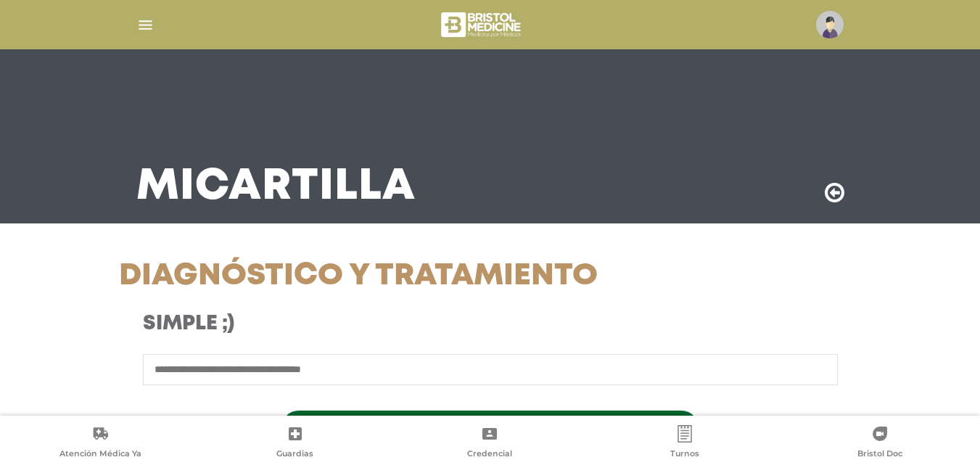 This screenshot has height=465, width=980. I want to click on h3: Simple ;), so click(363, 324).